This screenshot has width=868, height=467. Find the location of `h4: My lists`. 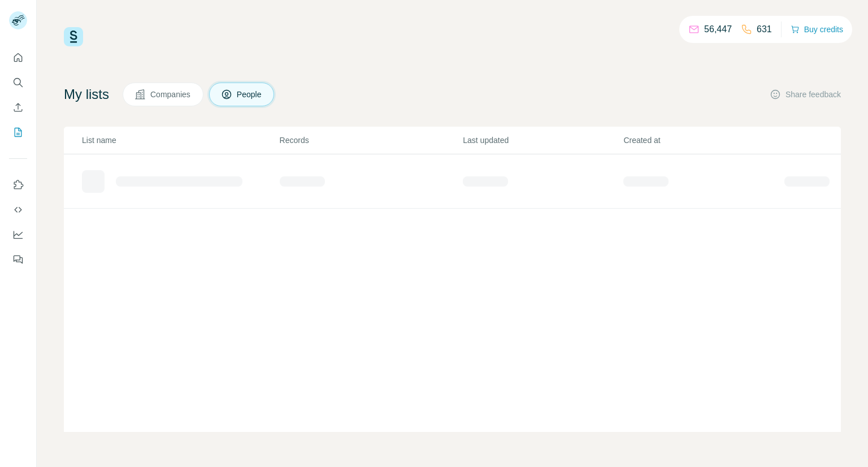

h4: My lists is located at coordinates (87, 95).